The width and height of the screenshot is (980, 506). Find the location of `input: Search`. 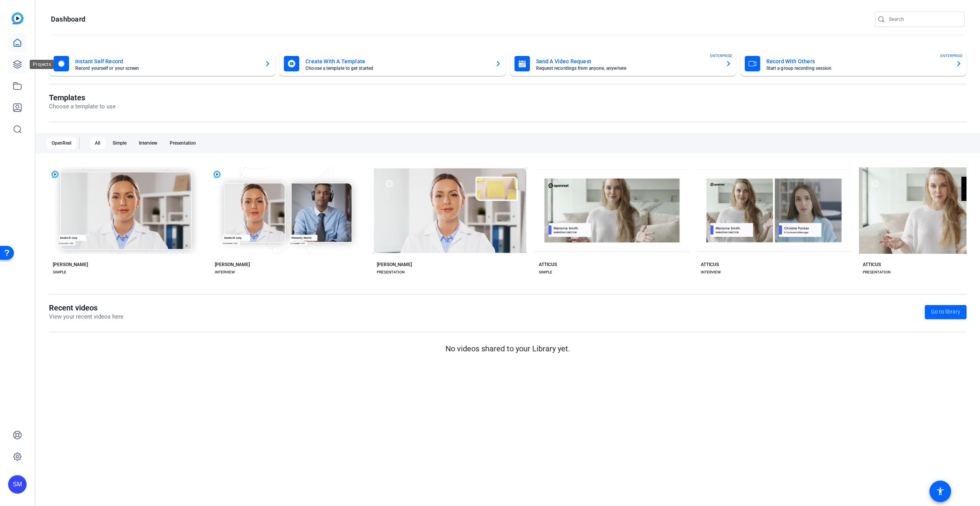

input: Search is located at coordinates (924, 19).